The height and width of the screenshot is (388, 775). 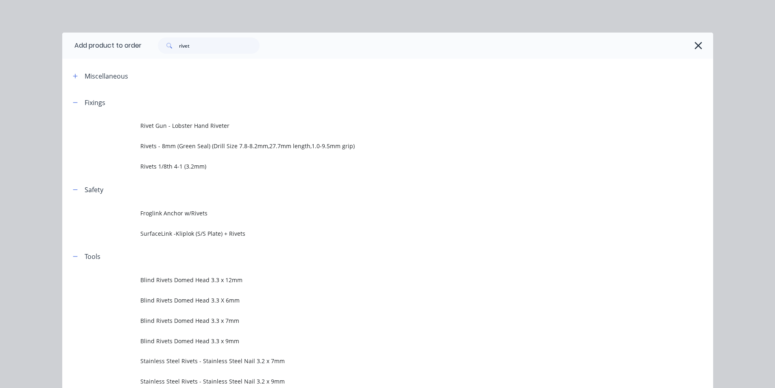 What do you see at coordinates (102, 46) in the screenshot?
I see `div: Add product to order` at bounding box center [102, 46].